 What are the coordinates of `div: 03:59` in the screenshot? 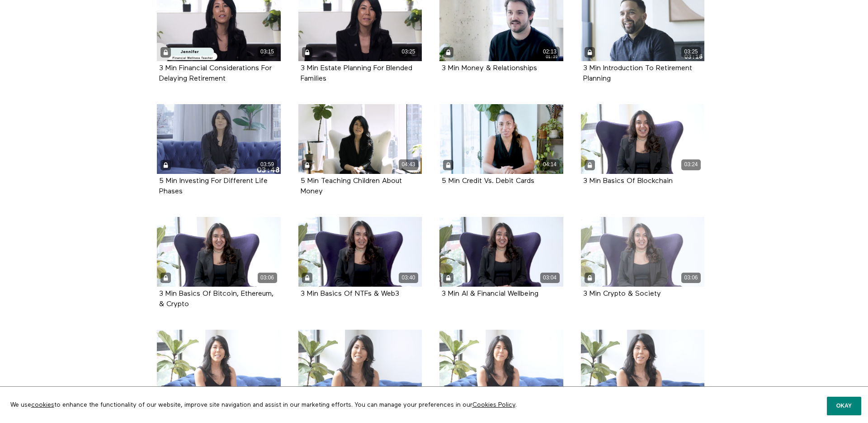 It's located at (267, 164).